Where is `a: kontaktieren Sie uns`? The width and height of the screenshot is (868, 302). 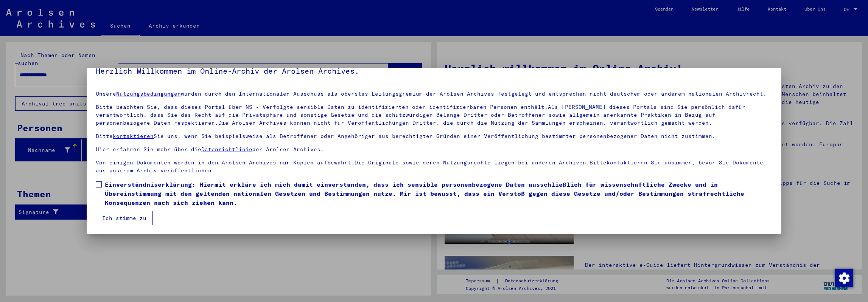 a: kontaktieren Sie uns is located at coordinates (641, 162).